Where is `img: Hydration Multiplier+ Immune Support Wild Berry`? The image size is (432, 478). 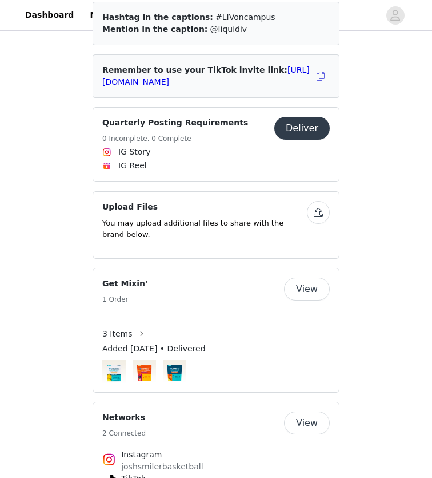 img: Hydration Multiplier+ Immune Support Wild Berry is located at coordinates (144, 371).